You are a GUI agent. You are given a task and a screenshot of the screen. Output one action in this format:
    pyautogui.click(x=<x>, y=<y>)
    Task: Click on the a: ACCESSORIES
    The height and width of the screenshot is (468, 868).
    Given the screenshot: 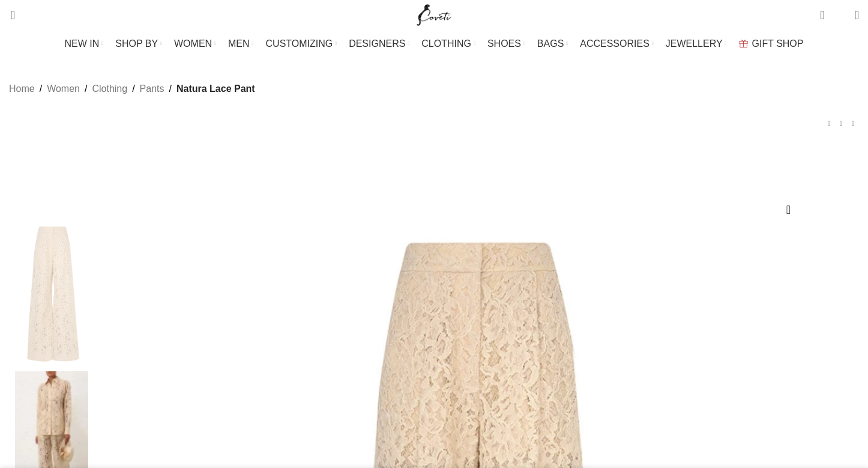 What is the action you would take?
    pyautogui.click(x=616, y=44)
    